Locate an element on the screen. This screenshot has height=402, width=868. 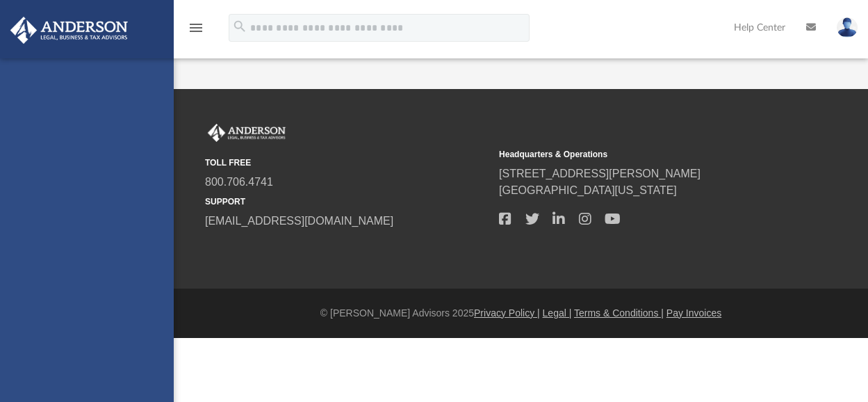
a: Terms & Conditions | is located at coordinates (618, 313).